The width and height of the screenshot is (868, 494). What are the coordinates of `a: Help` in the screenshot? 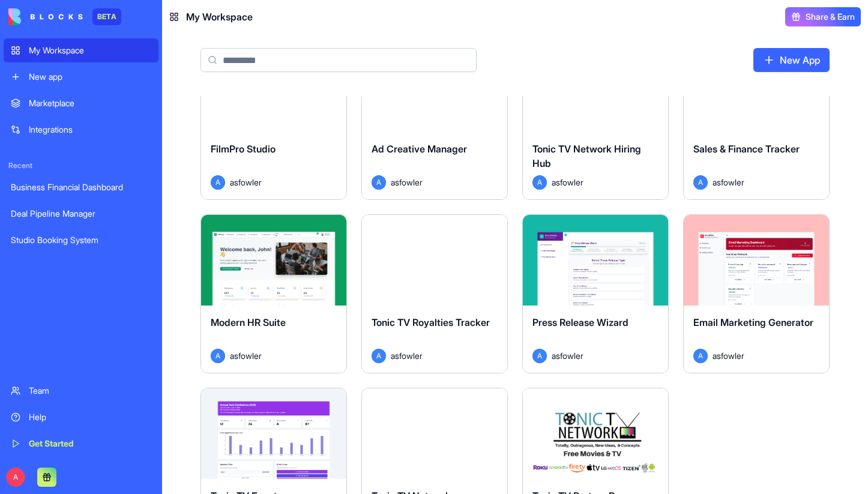 It's located at (81, 417).